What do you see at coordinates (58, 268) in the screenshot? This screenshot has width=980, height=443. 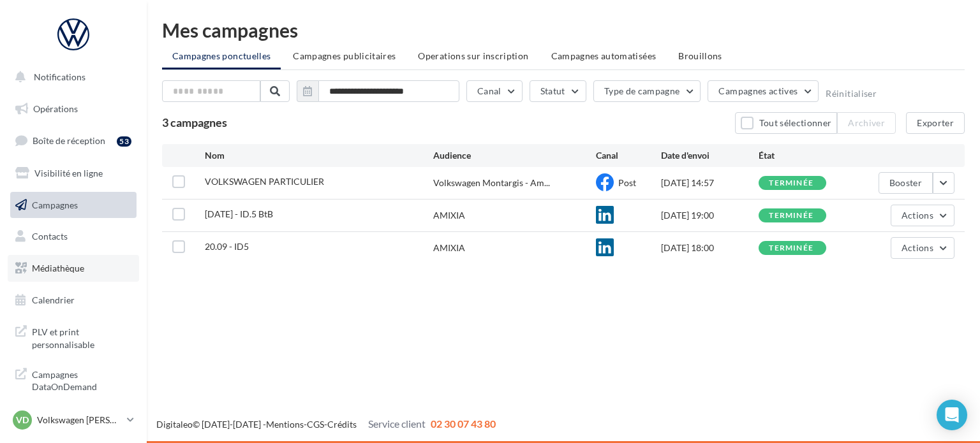 I see `span: Médiathèque` at bounding box center [58, 268].